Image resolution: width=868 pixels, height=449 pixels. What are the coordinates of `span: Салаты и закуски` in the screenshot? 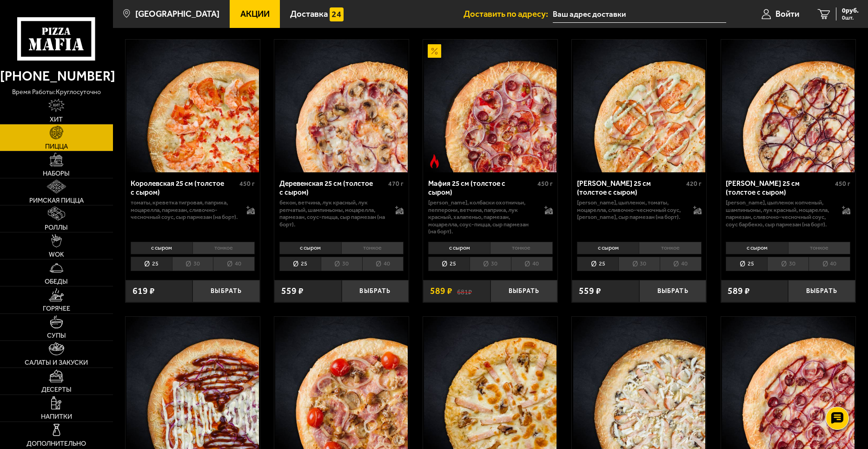 It's located at (57, 362).